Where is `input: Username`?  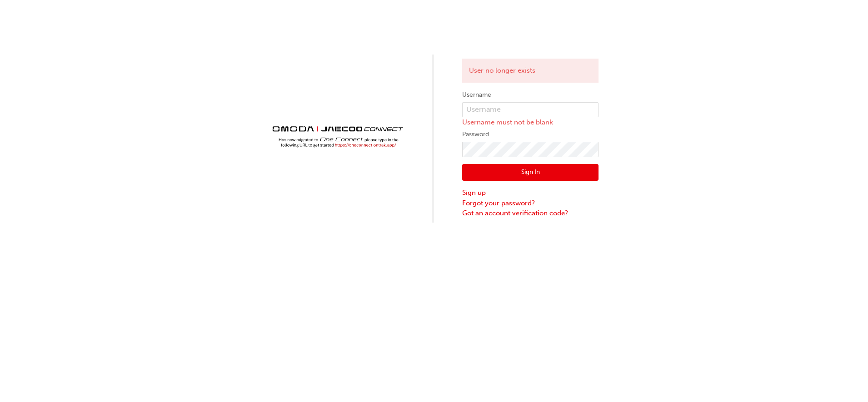 input: Username is located at coordinates (530, 110).